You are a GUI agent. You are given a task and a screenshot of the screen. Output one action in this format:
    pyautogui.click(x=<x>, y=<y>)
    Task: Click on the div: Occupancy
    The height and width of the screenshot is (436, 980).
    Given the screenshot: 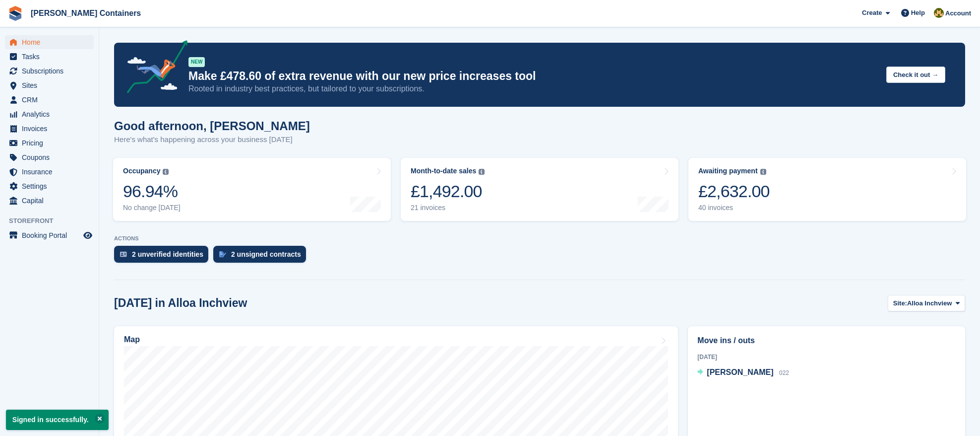 What is the action you would take?
    pyautogui.click(x=142, y=171)
    